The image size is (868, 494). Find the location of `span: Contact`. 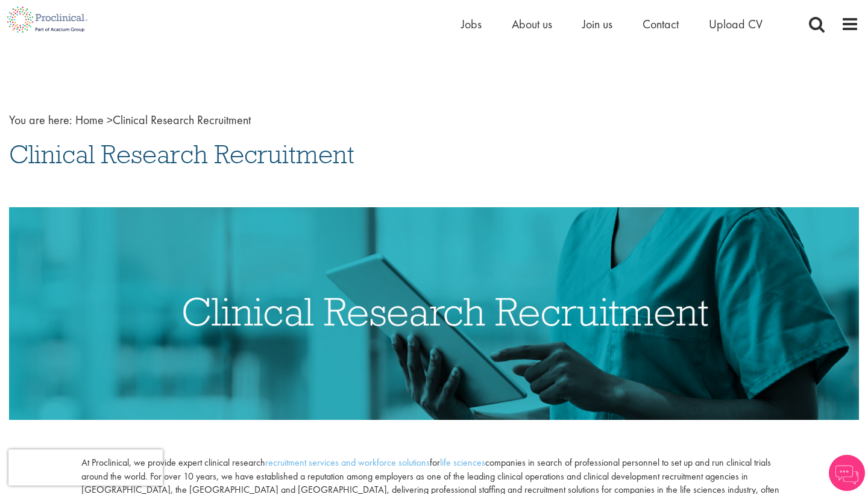

span: Contact is located at coordinates (661, 24).